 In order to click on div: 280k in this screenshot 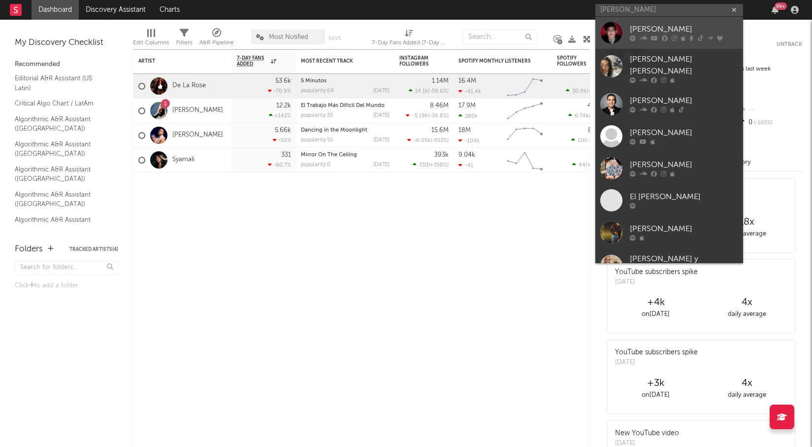, I will do `click(468, 116)`.